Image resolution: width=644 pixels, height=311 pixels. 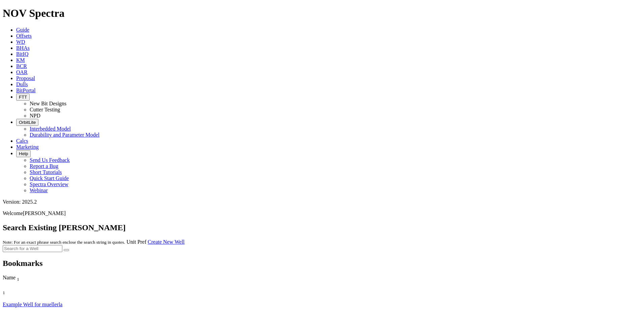 I want to click on a: Create New Well, so click(x=166, y=241).